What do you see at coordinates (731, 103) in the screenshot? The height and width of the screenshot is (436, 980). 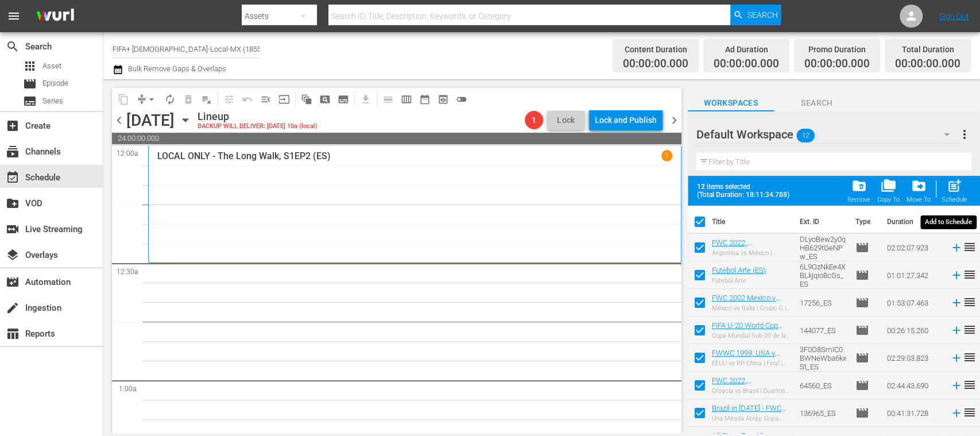 I see `span: Workspaces` at bounding box center [731, 103].